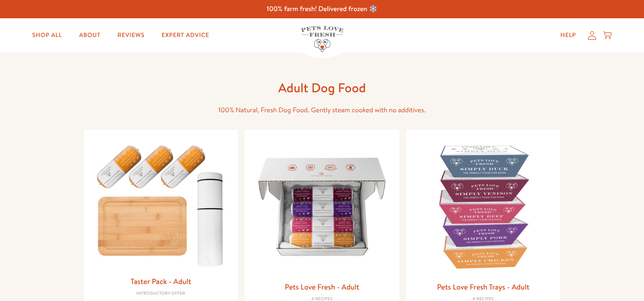 The height and width of the screenshot is (301, 644). Describe the element at coordinates (47, 35) in the screenshot. I see `a: Shop All` at that location.